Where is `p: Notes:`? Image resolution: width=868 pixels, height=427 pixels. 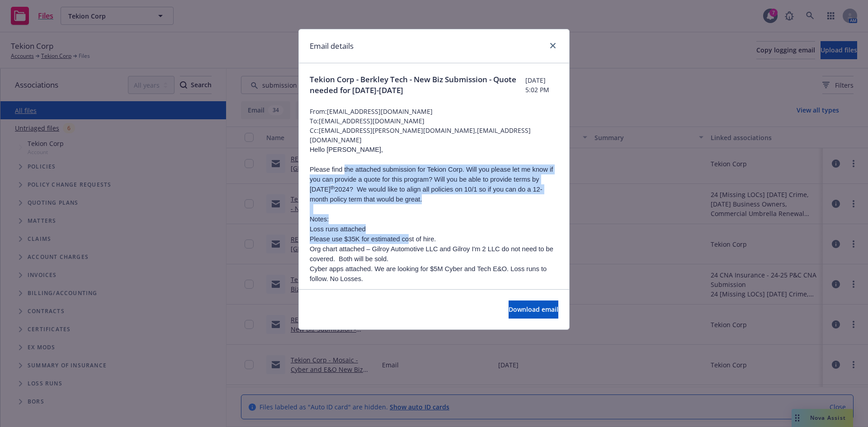 p: Notes: is located at coordinates (434, 219).